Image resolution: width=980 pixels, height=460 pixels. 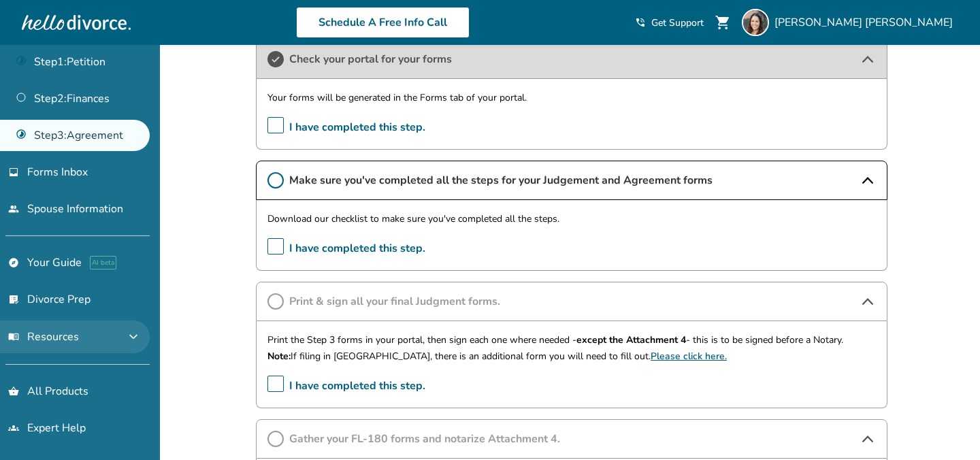 I want to click on span: Check your portal for your forms, so click(x=572, y=60).